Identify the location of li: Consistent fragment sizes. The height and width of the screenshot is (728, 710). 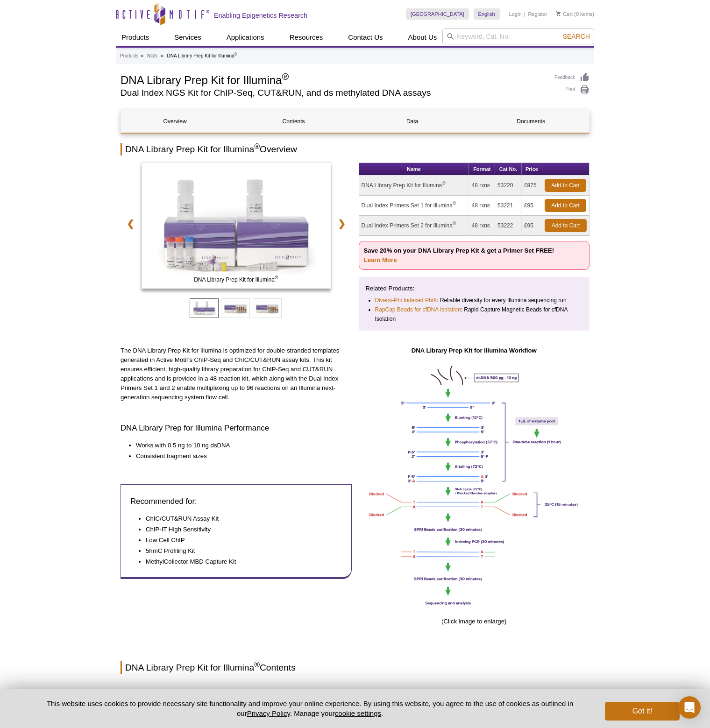
(239, 456).